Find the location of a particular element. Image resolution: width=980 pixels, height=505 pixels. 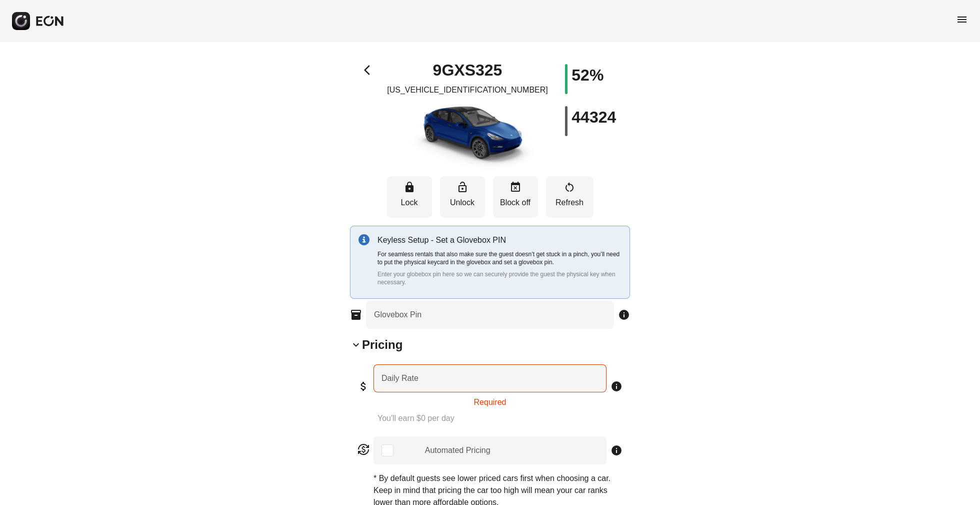

button: Lock is located at coordinates (409, 196).